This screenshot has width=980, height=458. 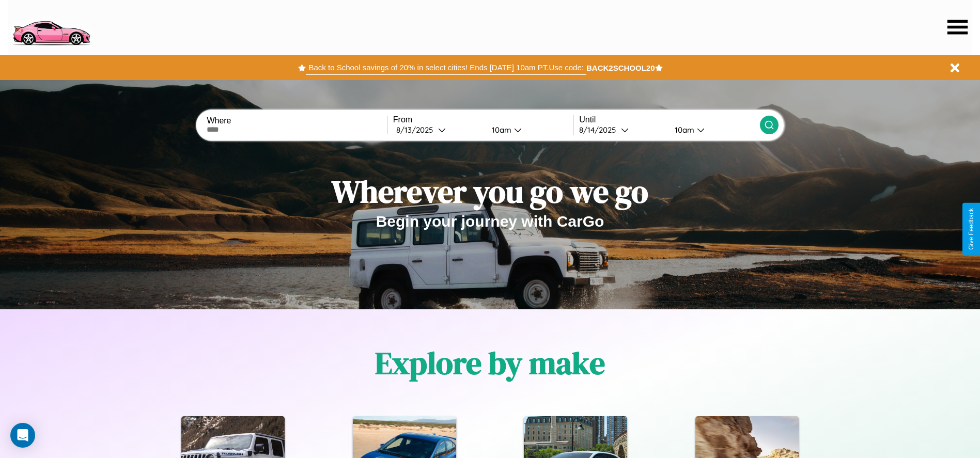 I want to click on button: 8/13/2025, so click(x=438, y=130).